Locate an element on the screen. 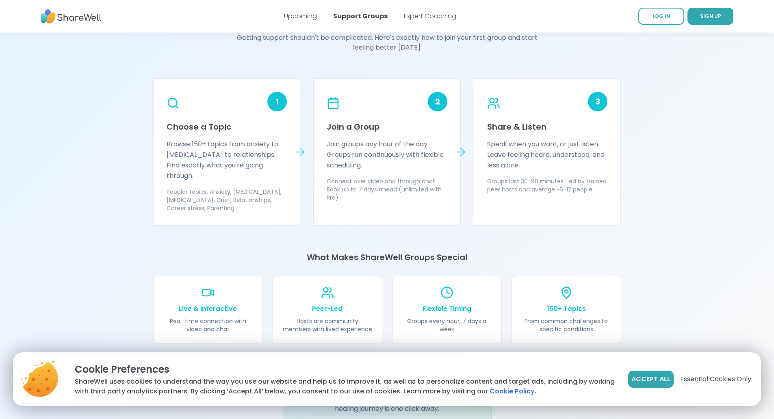 This screenshot has width=774, height=419. p: Speak when you want, or just listen. Leave feeling heard, understood, and less alone. is located at coordinates (547, 155).